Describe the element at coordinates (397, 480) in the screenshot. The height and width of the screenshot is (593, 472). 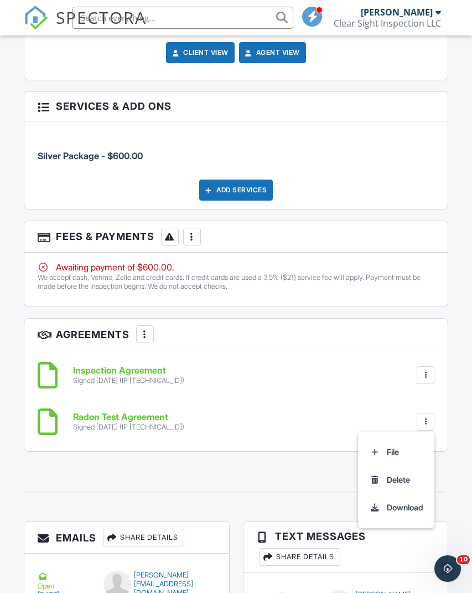
I see `a: Delete` at that location.